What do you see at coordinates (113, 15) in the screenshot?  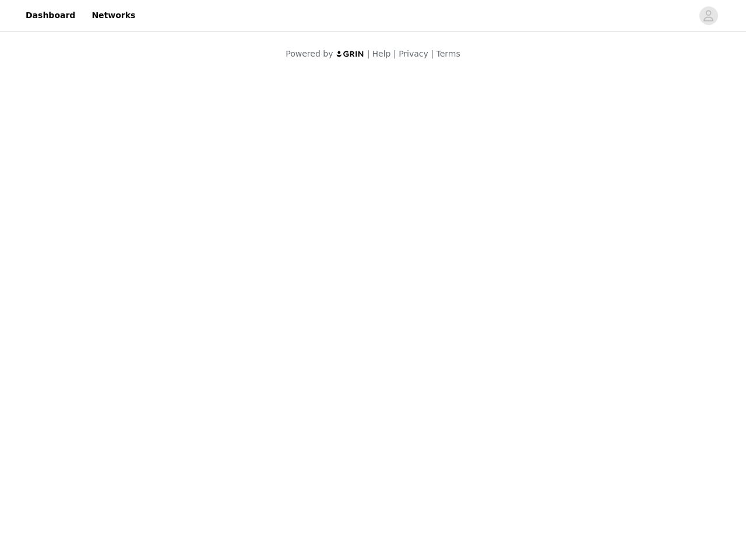 I see `a: Networks` at bounding box center [113, 15].